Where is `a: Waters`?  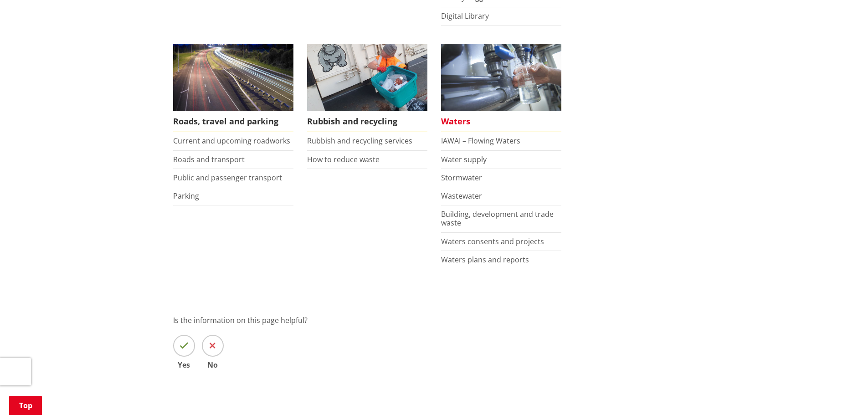
a: Waters is located at coordinates (501, 88).